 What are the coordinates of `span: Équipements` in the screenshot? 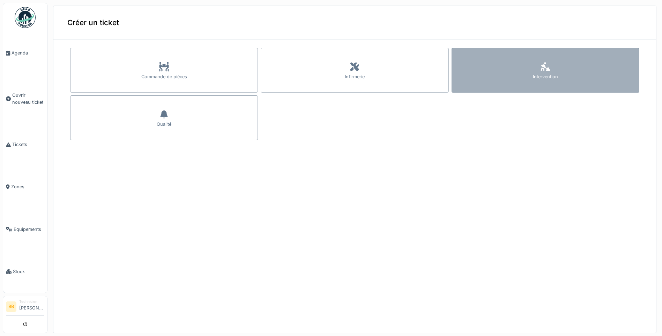 It's located at (29, 229).